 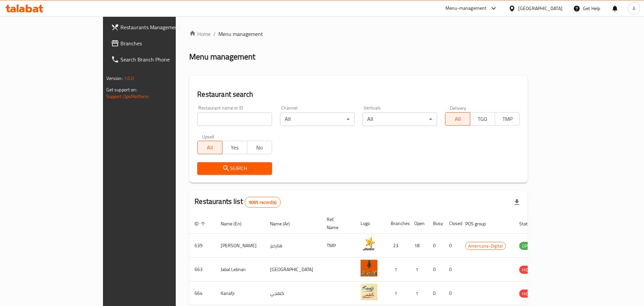 I want to click on div: Menu-management, so click(x=466, y=8).